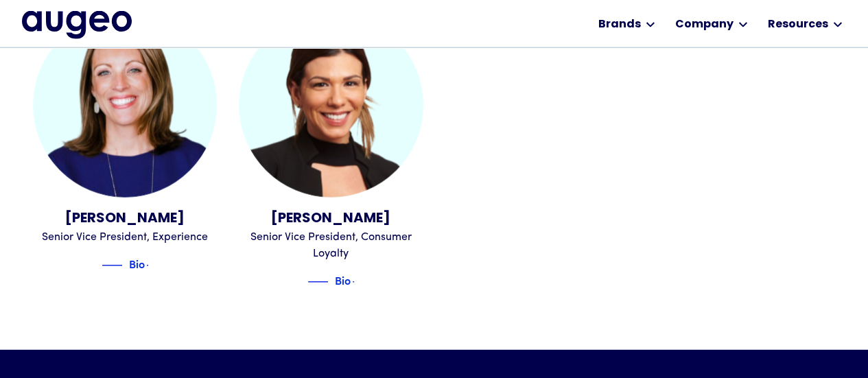  Describe the element at coordinates (619, 25) in the screenshot. I see `div: Brands` at that location.